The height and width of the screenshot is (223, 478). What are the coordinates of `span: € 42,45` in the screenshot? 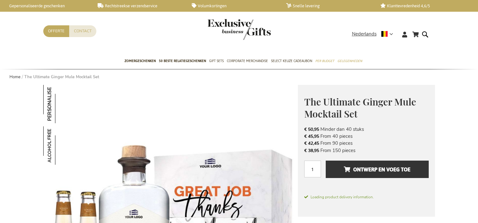 It's located at (312, 143).